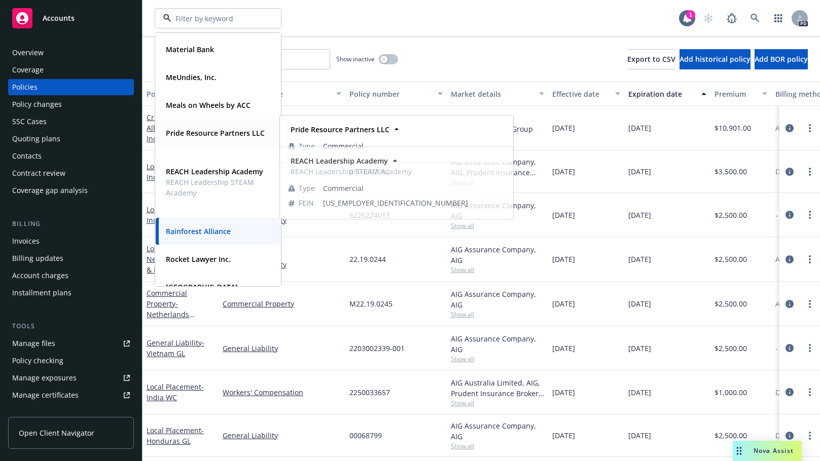 This screenshot has width=820, height=461. What do you see at coordinates (651, 59) in the screenshot?
I see `span: Export to CSV` at bounding box center [651, 59].